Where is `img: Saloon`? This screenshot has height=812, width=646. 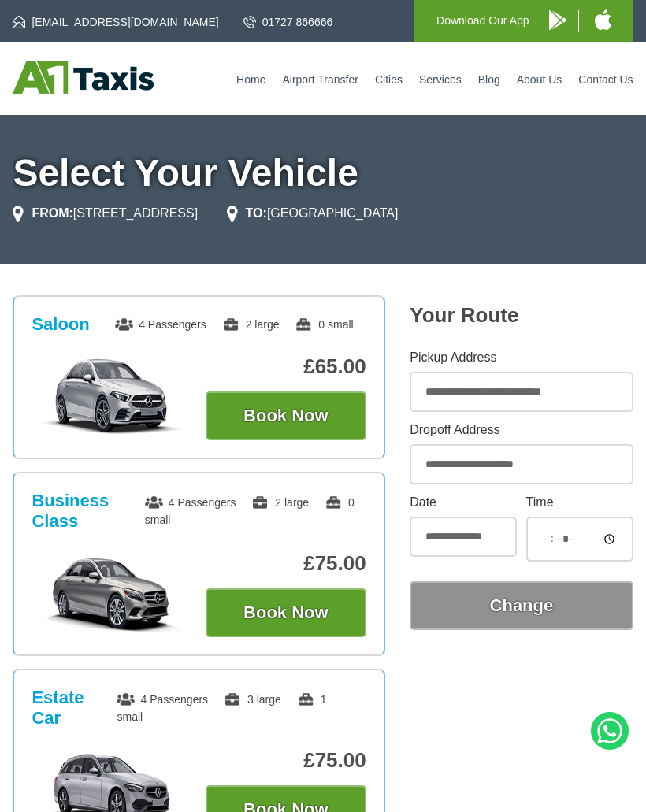 img: Saloon is located at coordinates (112, 396).